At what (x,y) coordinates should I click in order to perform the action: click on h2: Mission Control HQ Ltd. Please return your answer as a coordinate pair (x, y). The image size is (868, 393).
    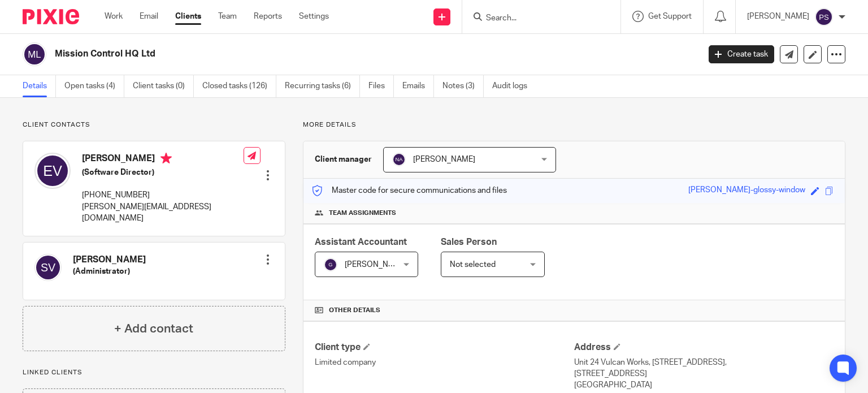
    Looking at the image, I should click on (310, 54).